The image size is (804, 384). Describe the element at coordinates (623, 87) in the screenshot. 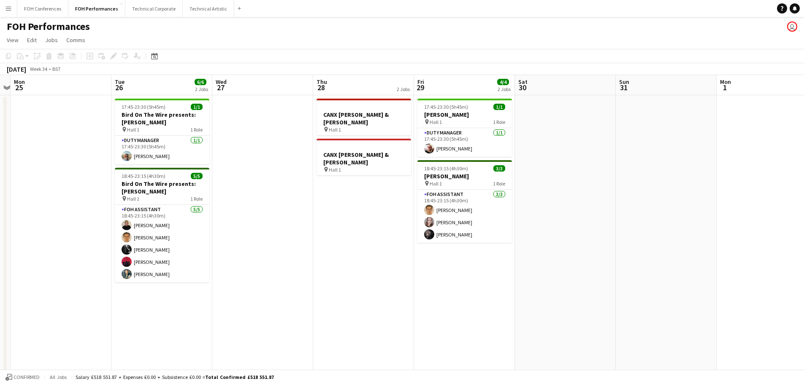

I see `span: 31` at that location.